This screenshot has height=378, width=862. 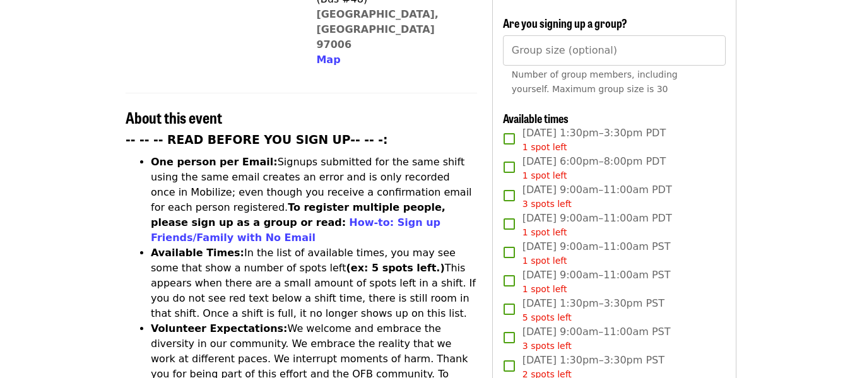 What do you see at coordinates (395, 268) in the screenshot?
I see `strong: (ex: 5 spots left.)` at bounding box center [395, 268].